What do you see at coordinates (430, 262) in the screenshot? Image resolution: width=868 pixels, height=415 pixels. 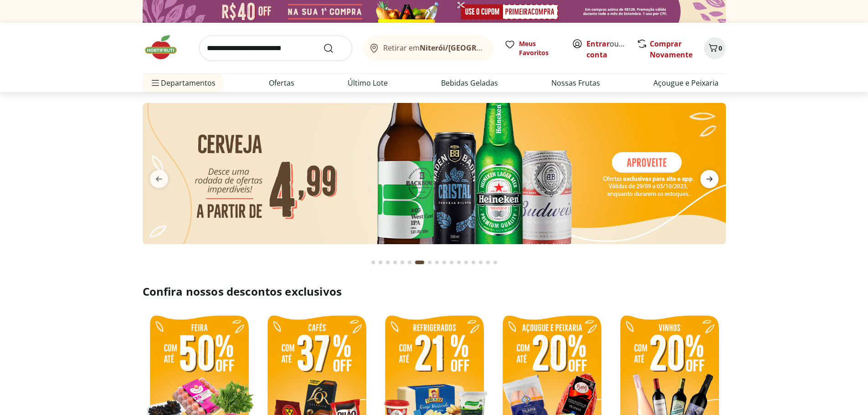 I see `button: Go to page 8 from fs-carousel` at bounding box center [430, 262].